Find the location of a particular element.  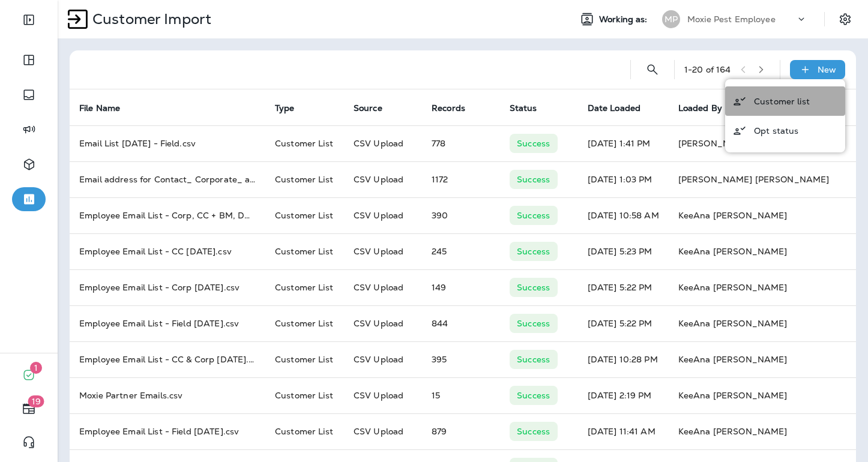

td: 395 is located at coordinates (461, 359).